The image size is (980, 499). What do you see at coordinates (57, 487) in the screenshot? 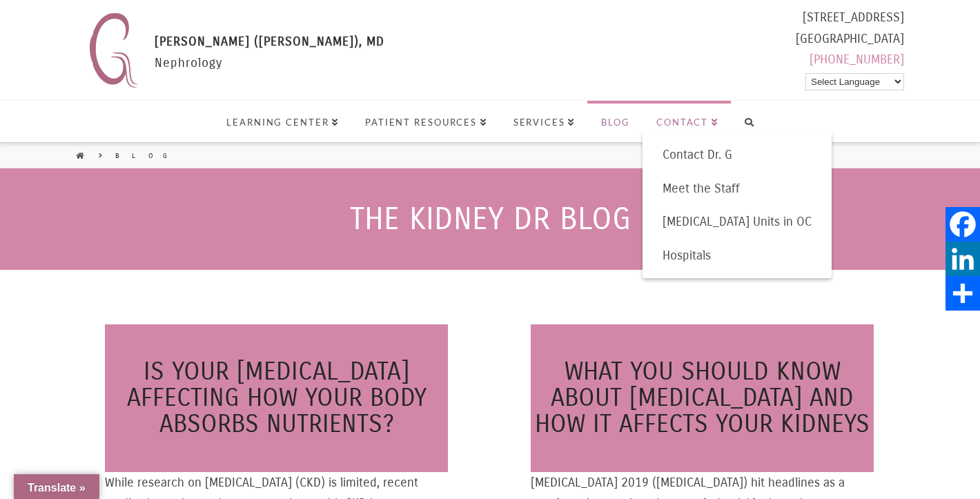
I see `span: Translate »` at bounding box center [57, 487].